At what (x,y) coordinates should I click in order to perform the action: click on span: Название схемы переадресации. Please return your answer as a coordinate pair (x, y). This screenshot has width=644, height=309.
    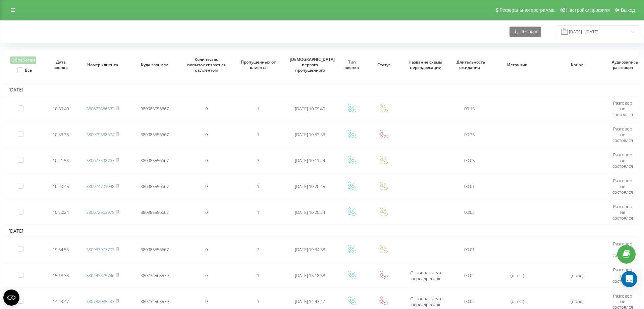
    Looking at the image, I should click on (425, 64).